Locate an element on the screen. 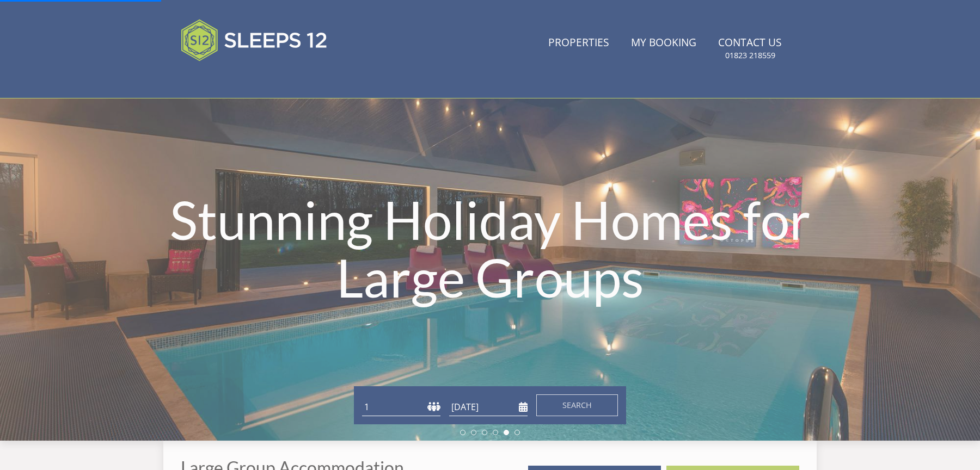 The image size is (980, 470). img: Sleeps 12 is located at coordinates (254, 40).